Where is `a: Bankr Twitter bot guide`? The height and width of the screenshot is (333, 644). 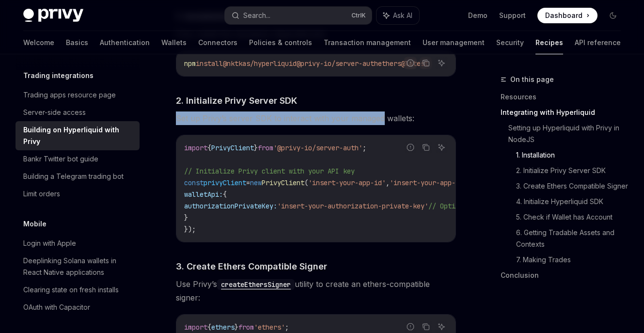 a: Bankr Twitter bot guide is located at coordinates (77, 159).